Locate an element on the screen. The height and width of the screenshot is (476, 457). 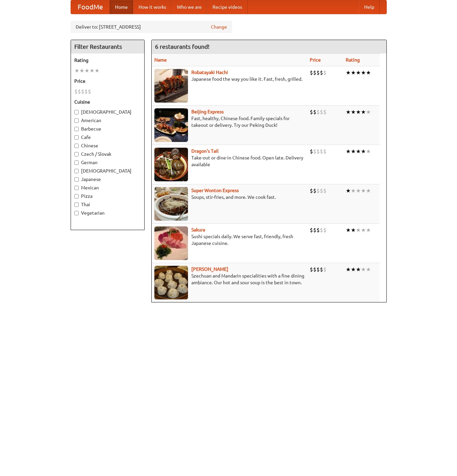
input: Vegetarian is located at coordinates (76, 213).